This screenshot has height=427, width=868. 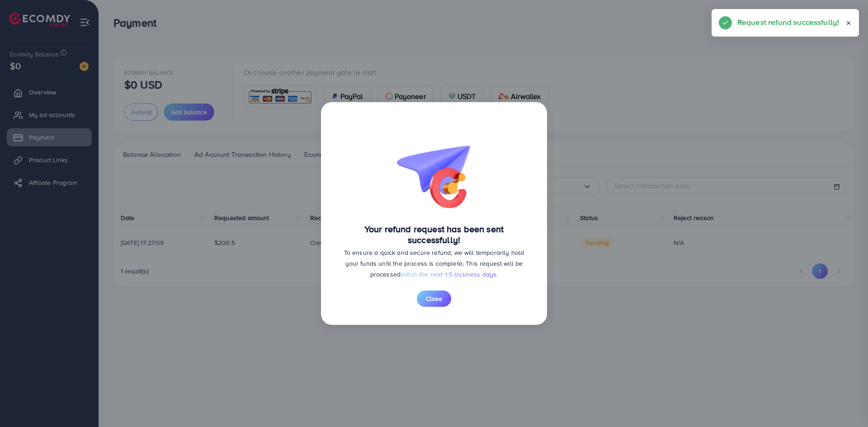 What do you see at coordinates (434, 166) in the screenshot?
I see `img: bg-request-refund-success.26ac5564.png` at bounding box center [434, 166].